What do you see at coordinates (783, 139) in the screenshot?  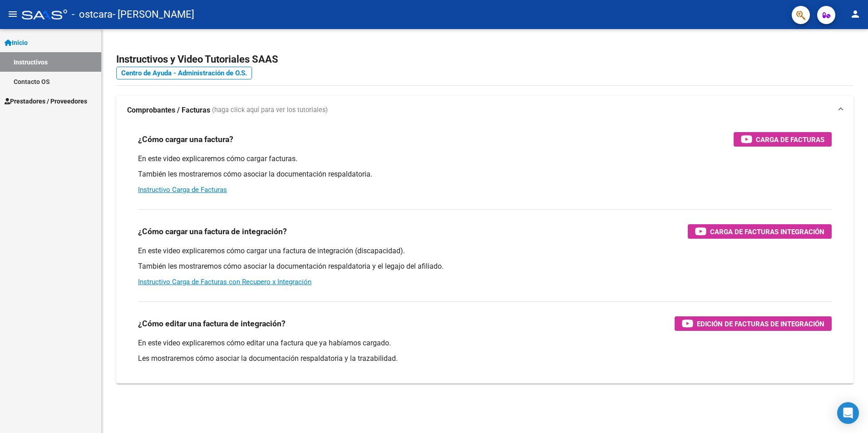 I see `button: Carga de Facturas` at bounding box center [783, 139].